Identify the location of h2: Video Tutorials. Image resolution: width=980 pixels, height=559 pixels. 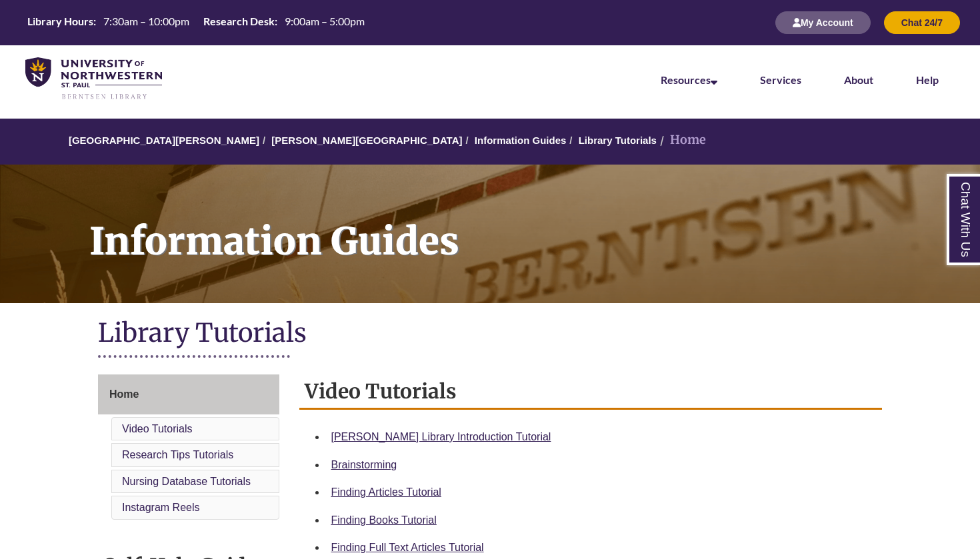
(591, 392).